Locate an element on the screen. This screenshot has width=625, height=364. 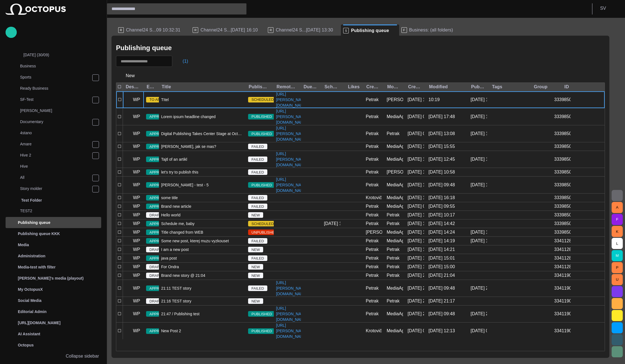
div: Media-test with filter is located at coordinates (53, 267).